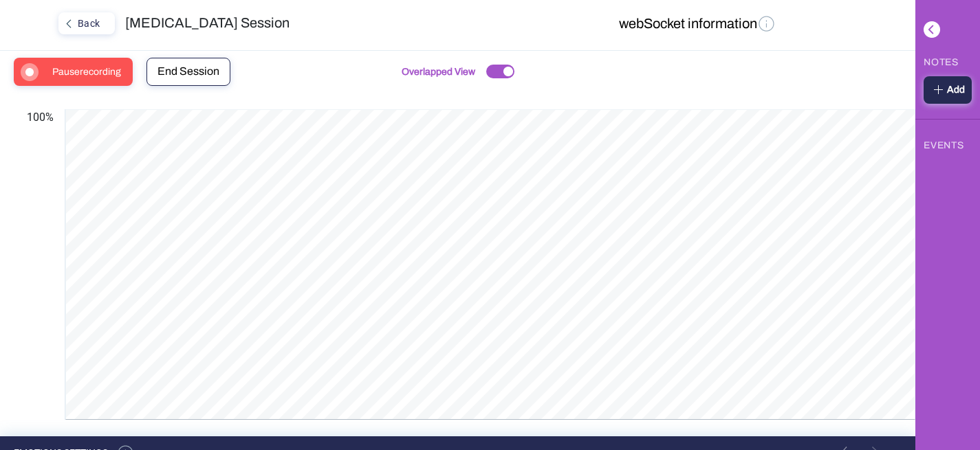  Describe the element at coordinates (188, 71) in the screenshot. I see `span: End Session` at that location.